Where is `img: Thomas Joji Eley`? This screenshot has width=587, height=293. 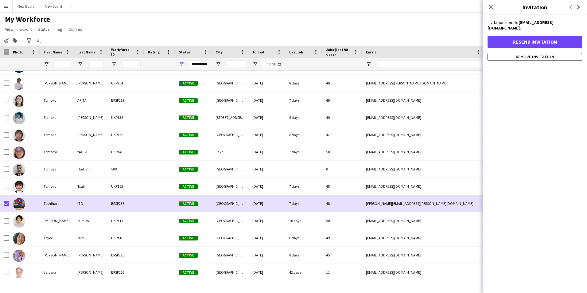 img: Thomas Joji Eley is located at coordinates (19, 84).